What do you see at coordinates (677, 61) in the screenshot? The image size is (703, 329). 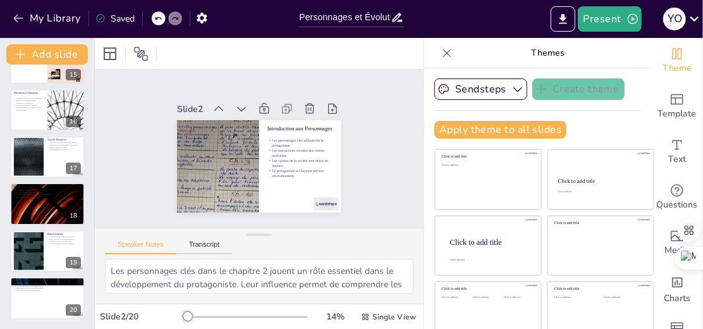 I see `div: Change the overall theme` at bounding box center [677, 61].